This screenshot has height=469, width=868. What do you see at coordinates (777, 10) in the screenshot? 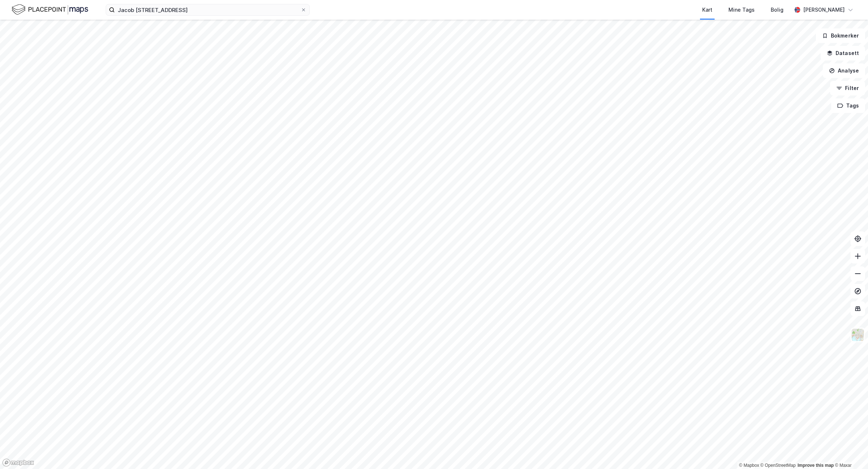
I see `div: Bolig` at bounding box center [777, 10].